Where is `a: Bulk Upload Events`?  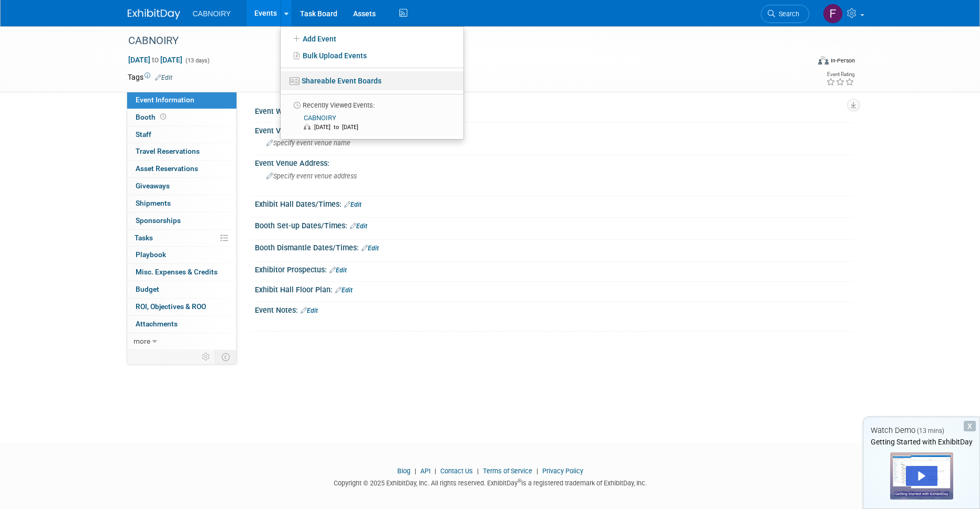 a: Bulk Upload Events is located at coordinates (372, 56).